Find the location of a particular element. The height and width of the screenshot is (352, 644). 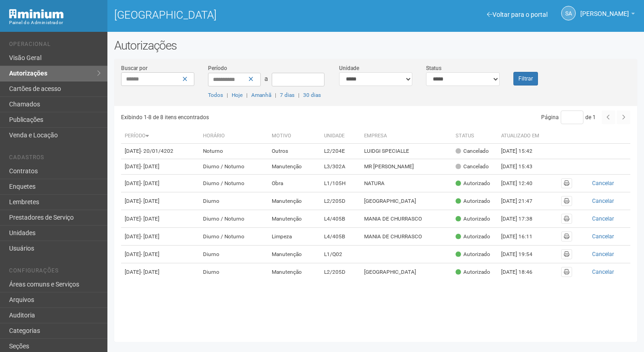

label: Status is located at coordinates (434, 68).